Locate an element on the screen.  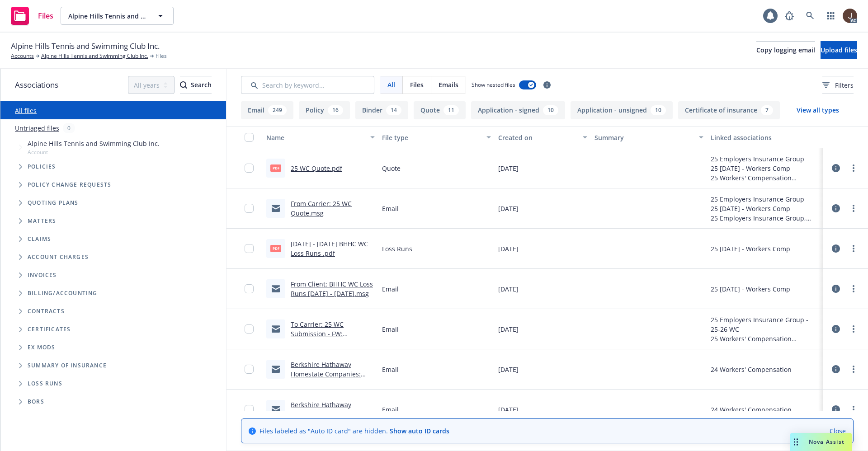
div: 11 is located at coordinates (451, 111).